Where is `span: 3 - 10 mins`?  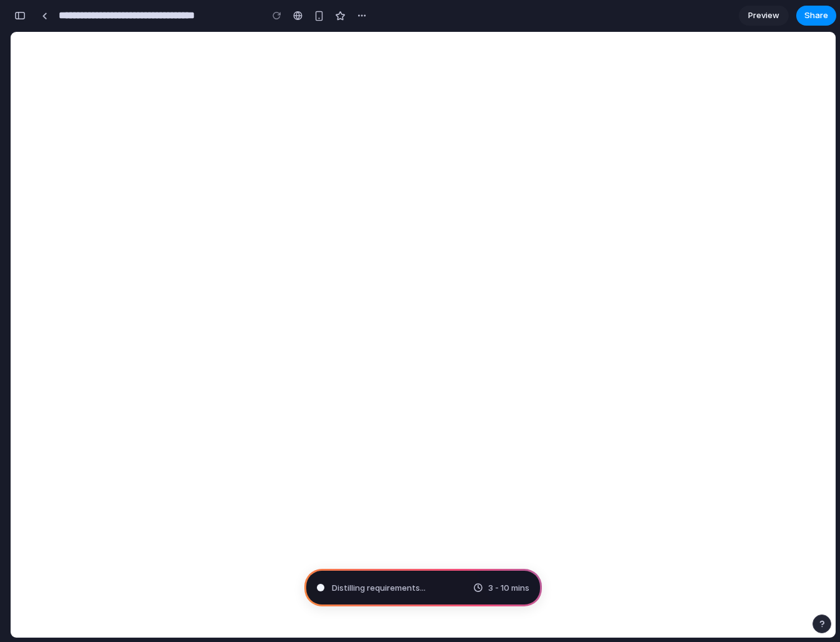 span: 3 - 10 mins is located at coordinates (509, 587).